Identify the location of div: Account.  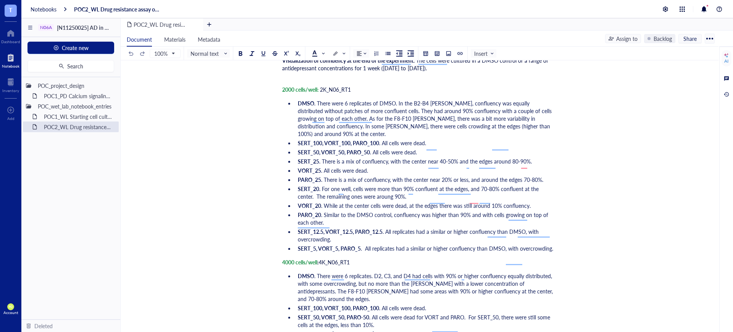
(11, 312).